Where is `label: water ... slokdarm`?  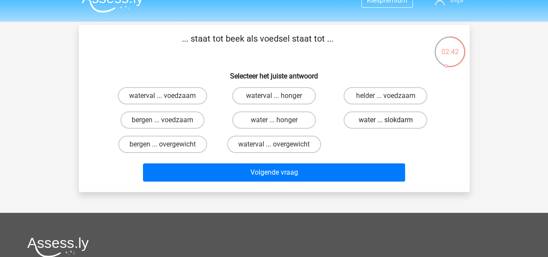 label: water ... slokdarm is located at coordinates (385, 120).